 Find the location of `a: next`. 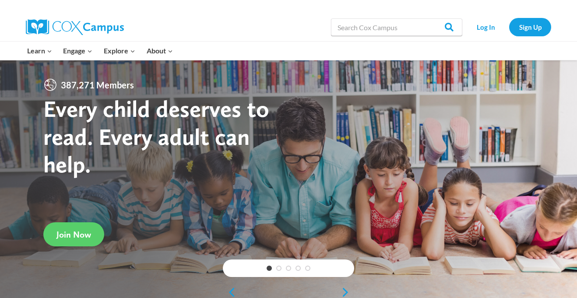

a: next is located at coordinates (348, 292).